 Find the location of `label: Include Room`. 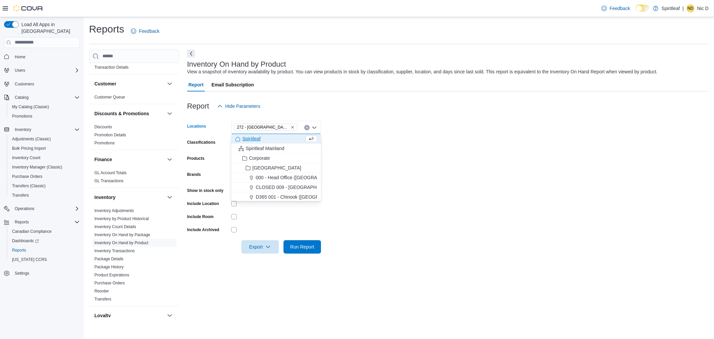

label: Include Room is located at coordinates (200, 217).